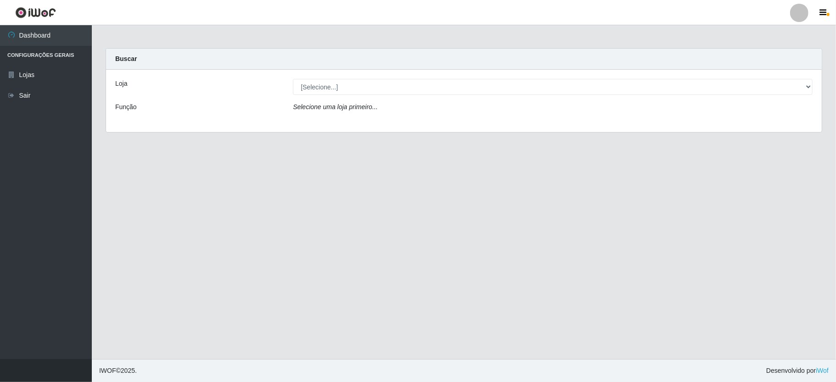 The image size is (836, 382). Describe the element at coordinates (798, 371) in the screenshot. I see `span: Desenvolvido por` at that location.